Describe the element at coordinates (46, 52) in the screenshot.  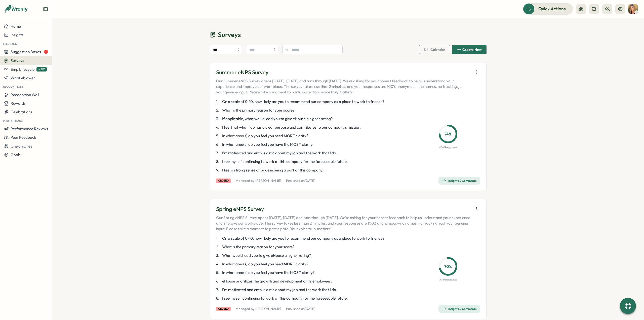
I see `span: 1` at that location.